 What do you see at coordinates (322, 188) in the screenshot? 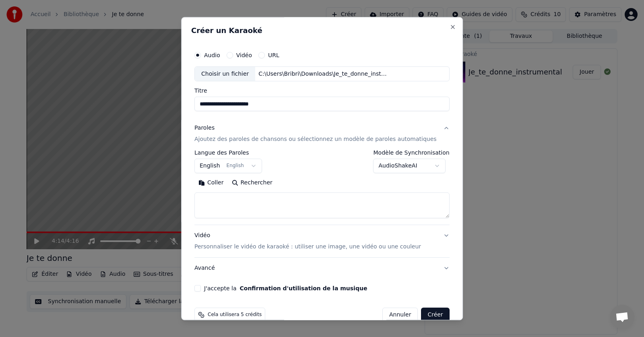
I see `div: ParolesAjoutez des paroles de chansons ou sélectionnez un modèle de paroles automatiques` at bounding box center [322, 188].